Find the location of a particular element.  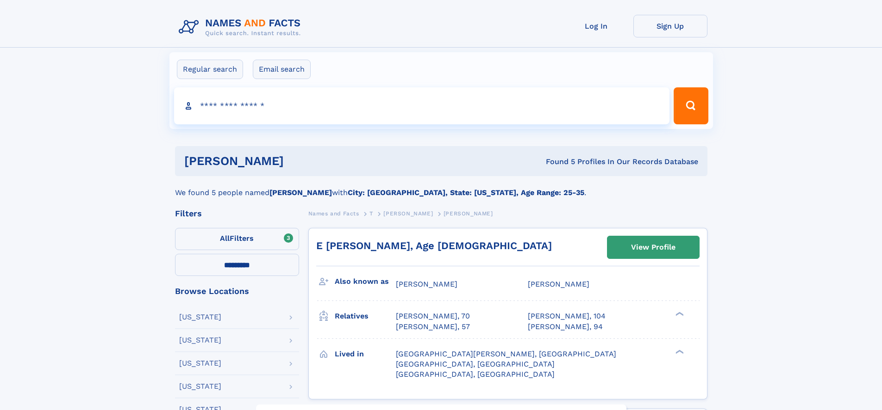

a: Log In is located at coordinates (596, 26).